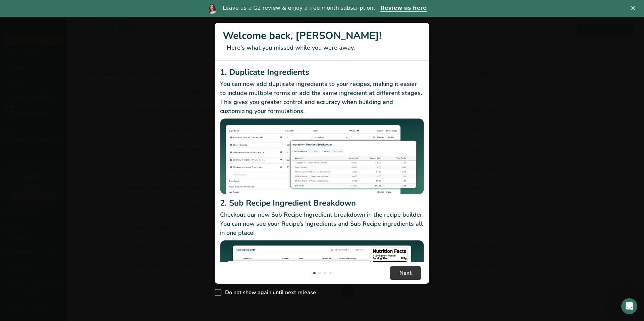 This screenshot has height=321, width=644. I want to click on h2: 2. Sub Recipe Ingredient Breakdown, so click(322, 203).